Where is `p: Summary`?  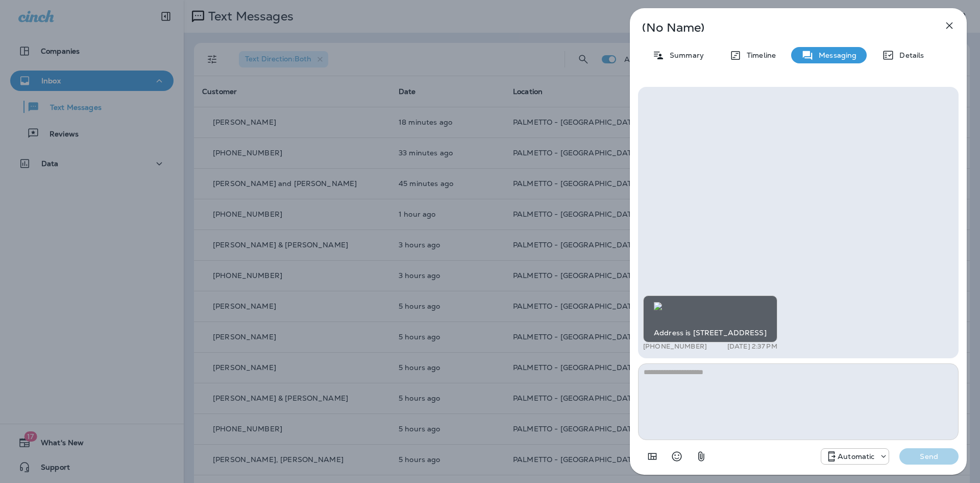
p: Summary is located at coordinates (684, 55).